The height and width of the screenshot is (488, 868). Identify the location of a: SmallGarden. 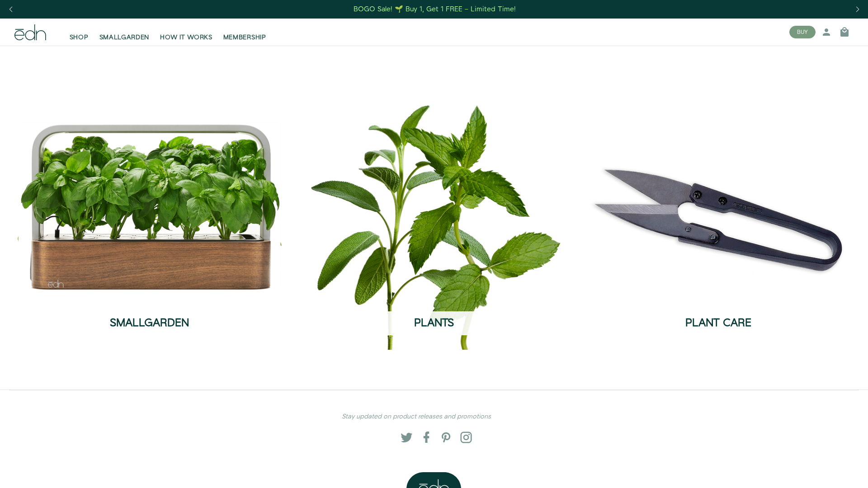
(149, 210).